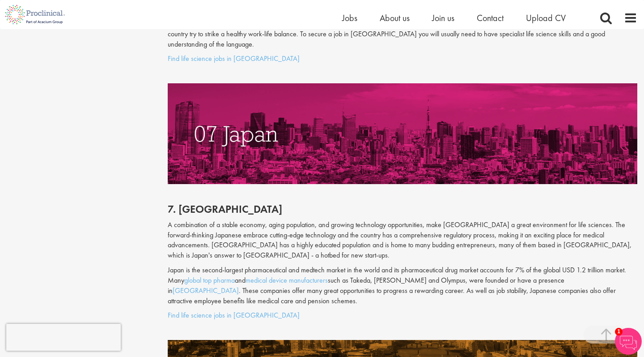  Describe the element at coordinates (545, 18) in the screenshot. I see `span: Upload CV` at that location.